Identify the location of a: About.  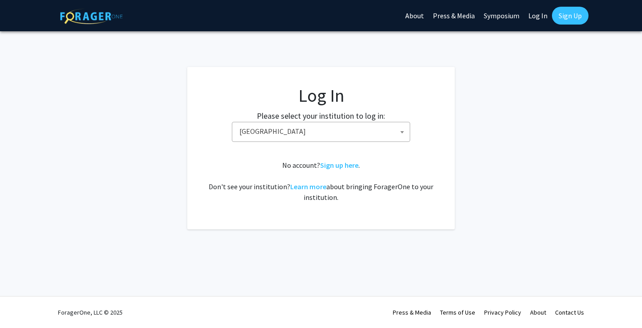
(538, 312).